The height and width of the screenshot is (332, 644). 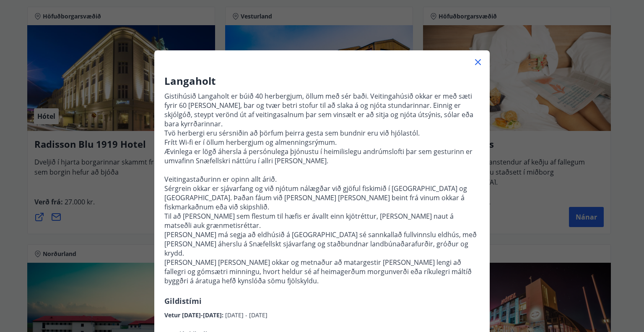 I want to click on p: Veitingastaðurinn er opinn allt árið., so click(x=322, y=179).